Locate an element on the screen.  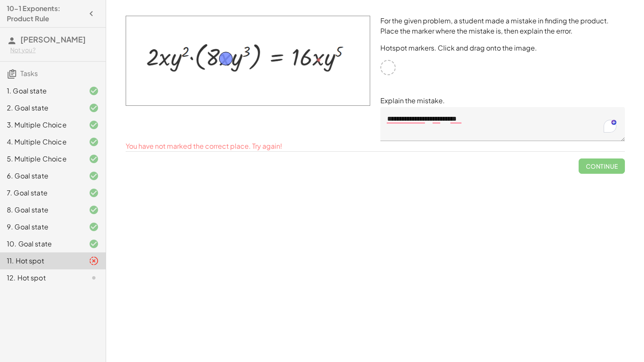
div: 9. Goal state is located at coordinates (41, 227).